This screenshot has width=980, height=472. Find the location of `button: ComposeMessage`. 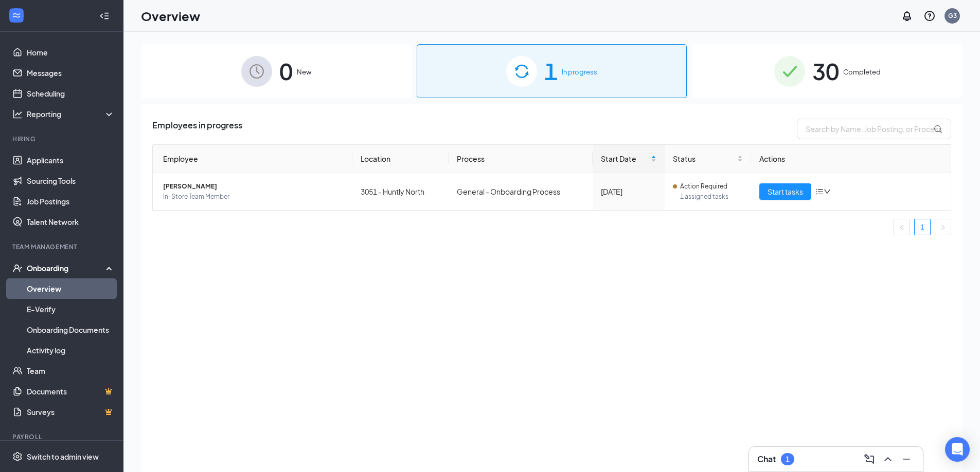

button: ComposeMessage is located at coordinates (869, 460).